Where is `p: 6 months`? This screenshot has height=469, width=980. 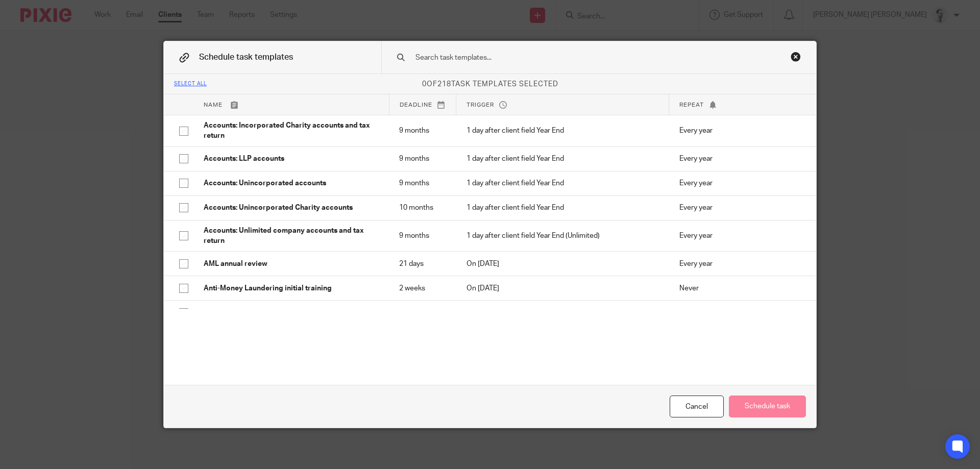
p: 6 months is located at coordinates (423, 313).